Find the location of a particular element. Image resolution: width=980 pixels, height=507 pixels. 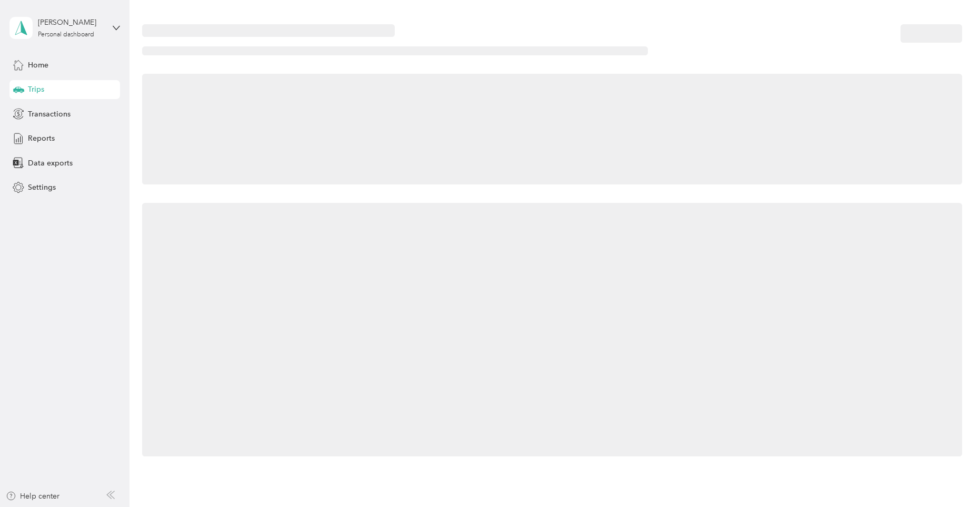

button: Help center is located at coordinates (32, 496).